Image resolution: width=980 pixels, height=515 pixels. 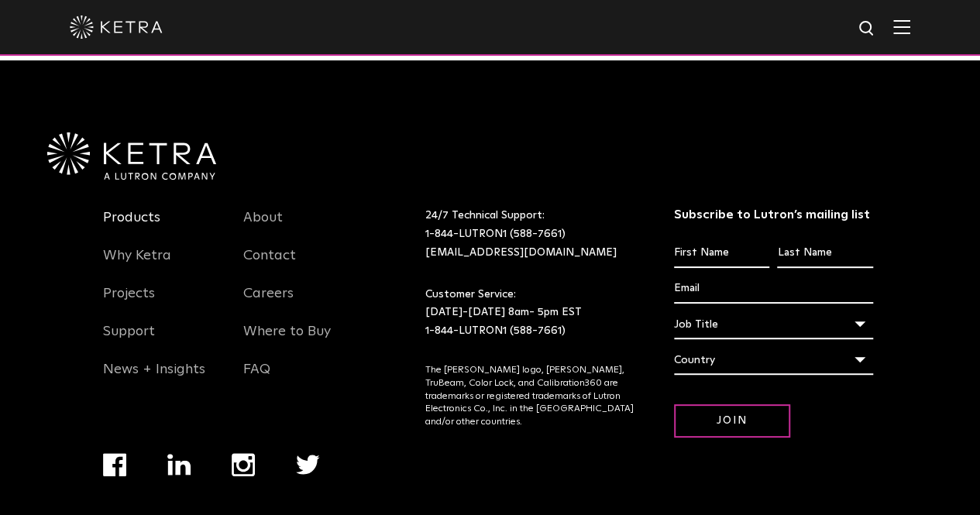 What do you see at coordinates (773, 324) in the screenshot?
I see `div: Job Title` at bounding box center [773, 324].